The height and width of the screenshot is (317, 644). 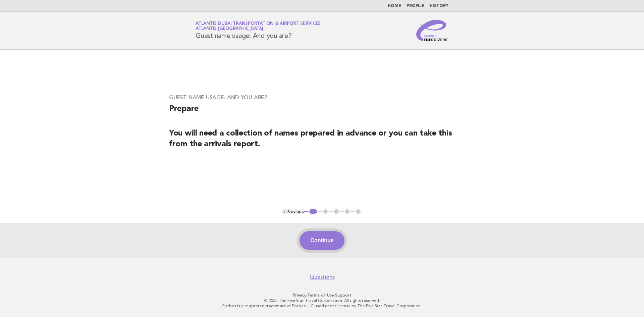 What do you see at coordinates (322, 98) in the screenshot?
I see `h3: Guest name usage: And you are?` at bounding box center [322, 98].